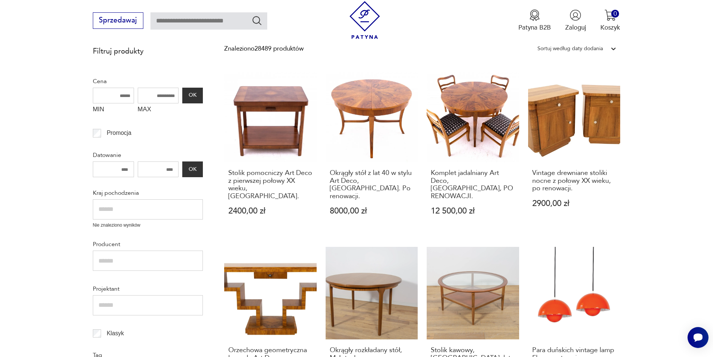 The width and height of the screenshot is (713, 357). What do you see at coordinates (576, 27) in the screenshot?
I see `p: Zaloguj` at bounding box center [576, 27].